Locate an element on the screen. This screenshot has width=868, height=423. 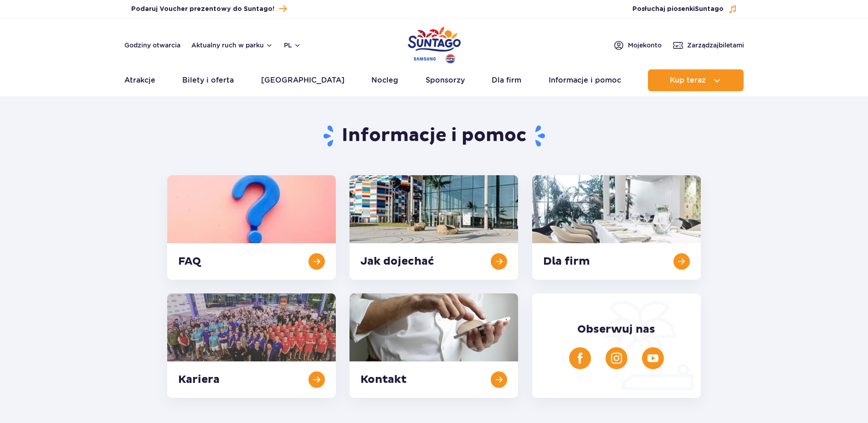
a: Zarządzajbiletami is located at coordinates (708, 45).